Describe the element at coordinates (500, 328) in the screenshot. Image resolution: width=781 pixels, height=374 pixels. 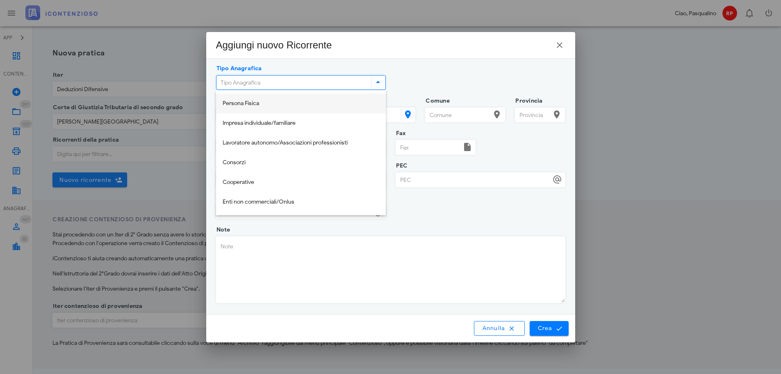
I see `button: Annulla` at that location.